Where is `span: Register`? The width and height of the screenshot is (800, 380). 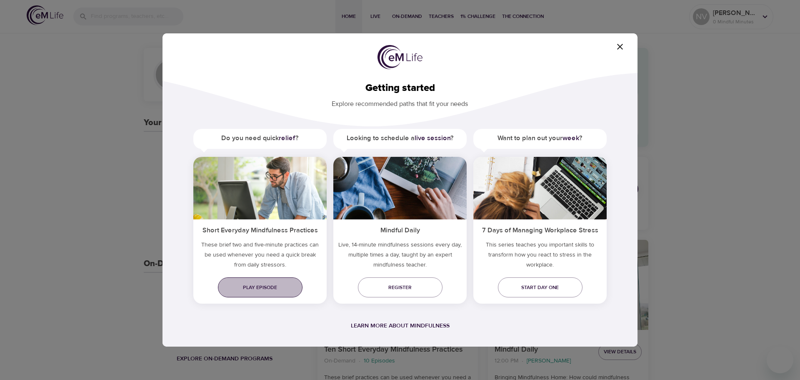 span: Register is located at coordinates (400, 287).